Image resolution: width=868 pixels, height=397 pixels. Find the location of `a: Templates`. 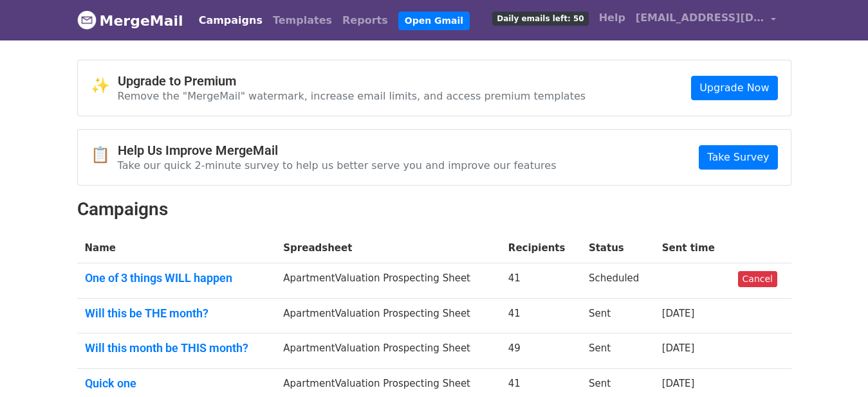

a: Templates is located at coordinates (302, 20).